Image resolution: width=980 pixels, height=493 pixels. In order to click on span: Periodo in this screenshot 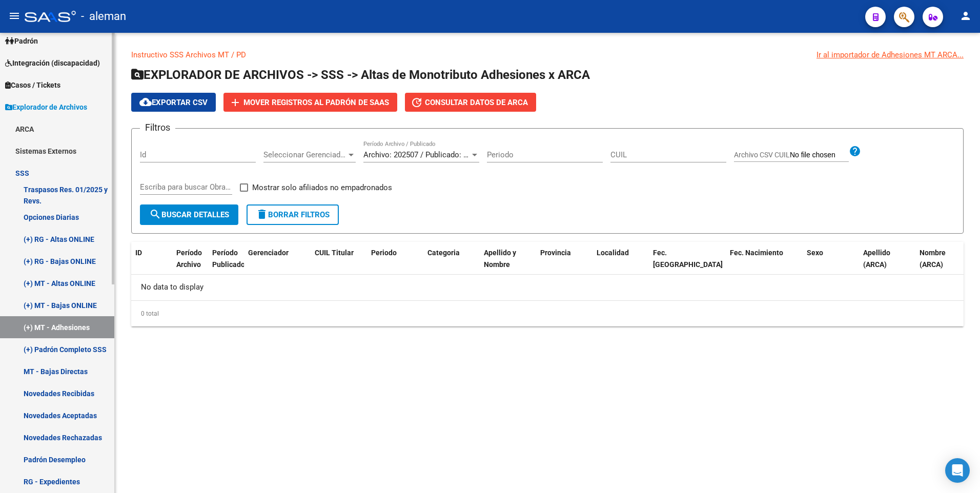, I will do `click(384, 253)`.